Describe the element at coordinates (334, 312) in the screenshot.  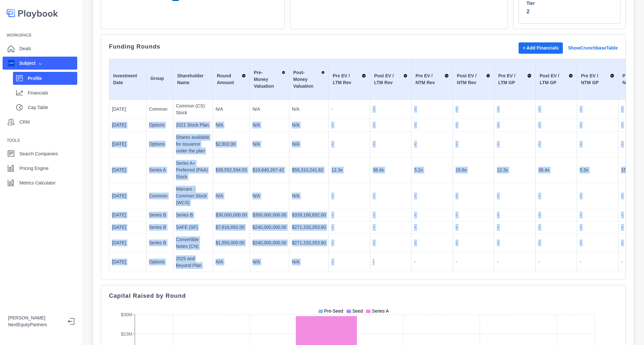
I see `span: Pre-Seed` at that location.